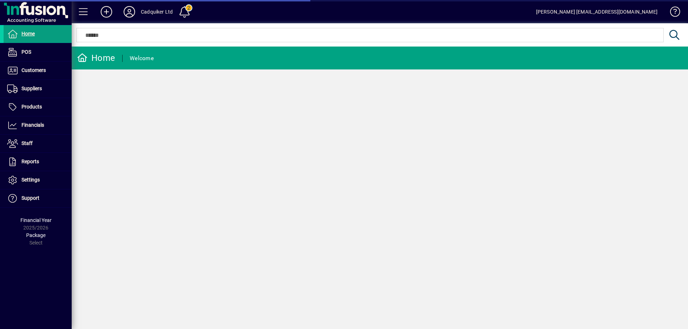 This screenshot has height=329, width=688. Describe the element at coordinates (106, 12) in the screenshot. I see `button: Add` at that location.